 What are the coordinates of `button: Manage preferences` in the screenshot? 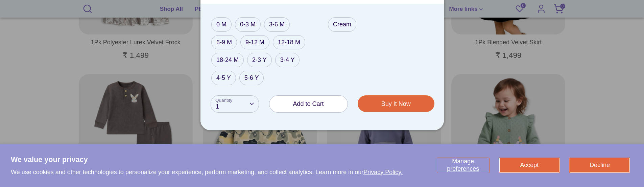 It's located at (463, 165).